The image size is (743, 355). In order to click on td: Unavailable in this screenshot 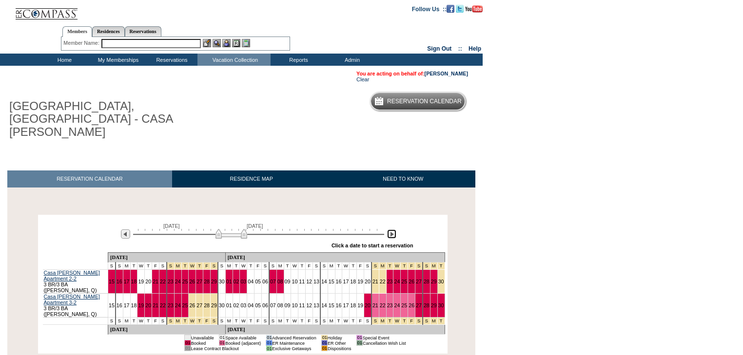, I will do `click(202, 338)`.